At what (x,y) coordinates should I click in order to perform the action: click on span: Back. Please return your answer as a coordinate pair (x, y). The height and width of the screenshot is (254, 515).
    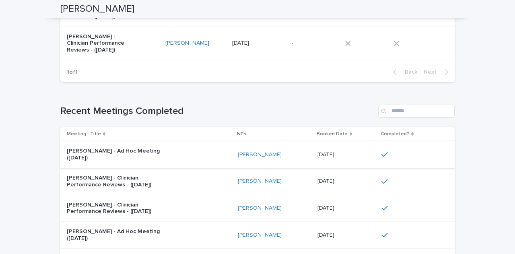
    Looking at the image, I should click on (408, 72).